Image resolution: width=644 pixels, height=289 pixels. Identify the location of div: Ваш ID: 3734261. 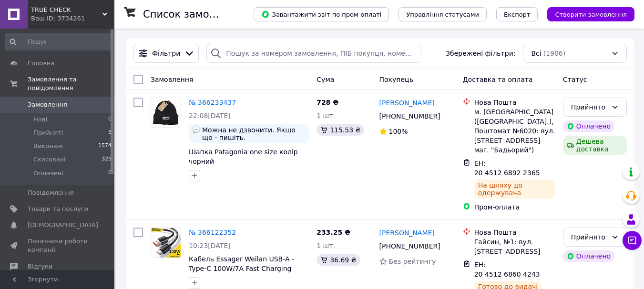
(73, 19).